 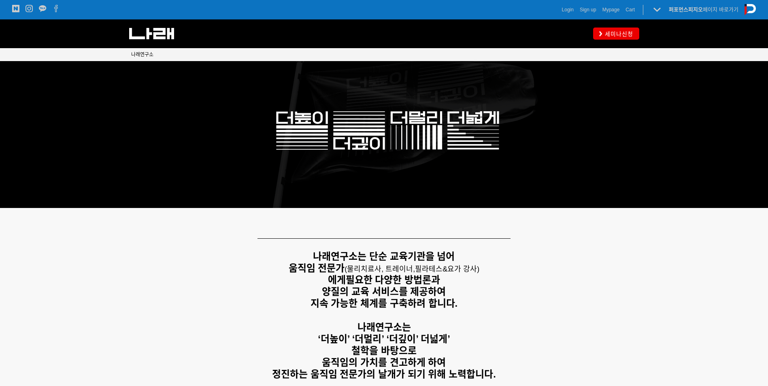 What do you see at coordinates (384, 291) in the screenshot?
I see `strong: 양질의 교육 서비스를 제공하여` at bounding box center [384, 291].